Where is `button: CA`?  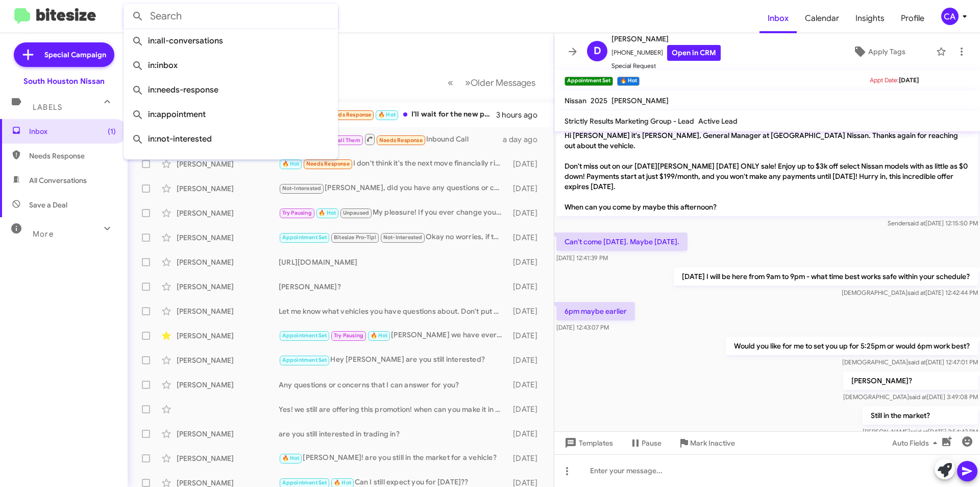 button: CA is located at coordinates (951, 16).